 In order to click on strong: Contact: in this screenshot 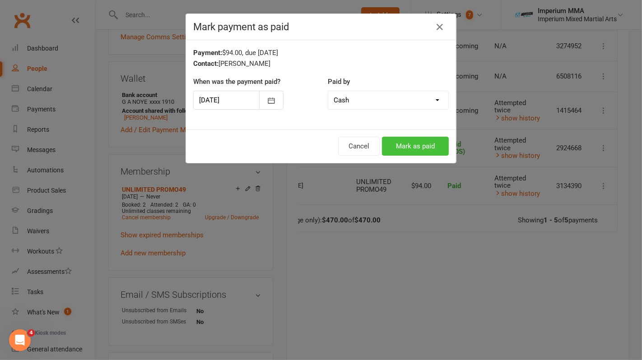, I will do `click(206, 64)`.